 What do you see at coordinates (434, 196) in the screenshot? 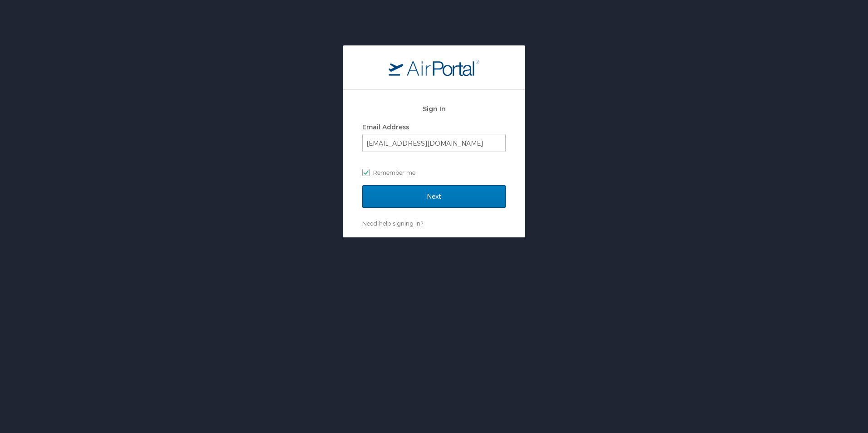
I see `input: Next` at bounding box center [434, 196].